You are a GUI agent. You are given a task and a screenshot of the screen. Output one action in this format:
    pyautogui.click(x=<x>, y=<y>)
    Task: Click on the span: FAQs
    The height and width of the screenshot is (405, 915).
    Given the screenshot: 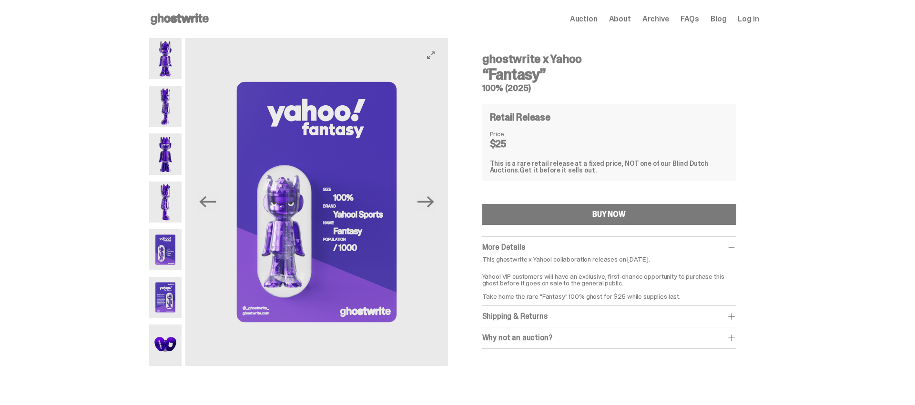 What is the action you would take?
    pyautogui.click(x=689, y=19)
    